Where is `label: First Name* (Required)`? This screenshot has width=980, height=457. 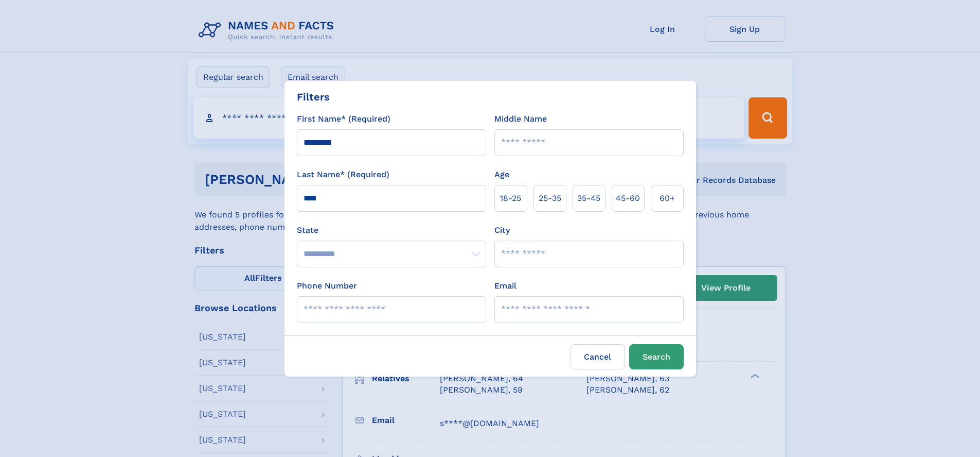 label: First Name* (Required) is located at coordinates (344, 119).